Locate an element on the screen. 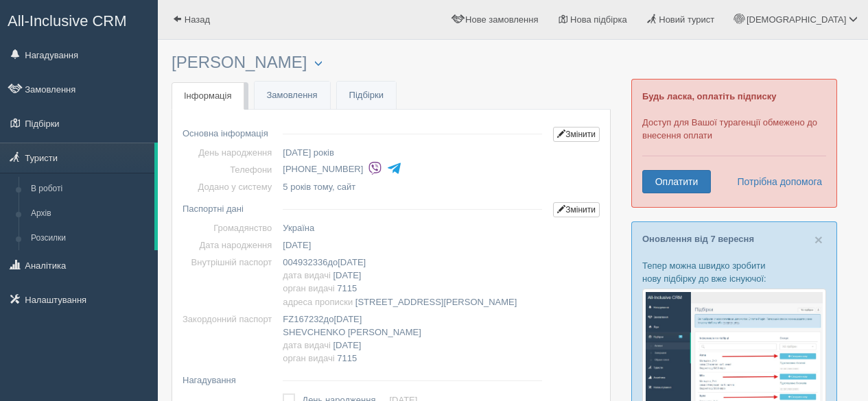 The width and height of the screenshot is (868, 401). td: День народження is located at coordinates (230, 152).